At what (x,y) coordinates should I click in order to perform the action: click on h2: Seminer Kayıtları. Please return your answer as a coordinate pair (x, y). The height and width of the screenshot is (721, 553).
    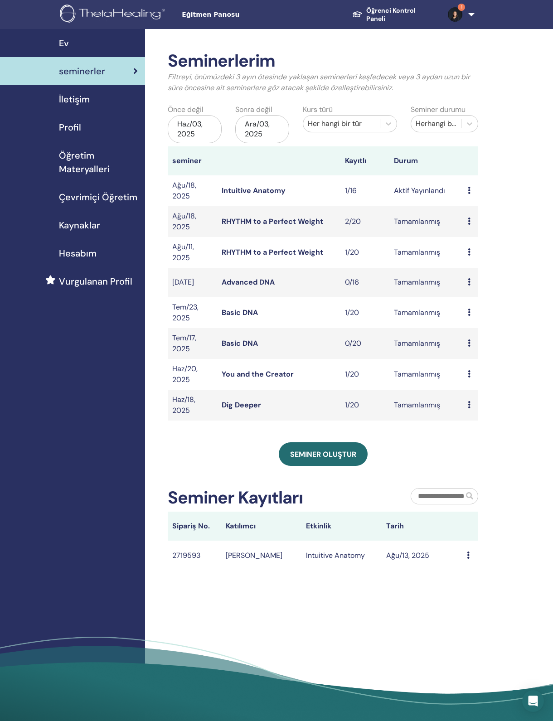
    Looking at the image, I should click on (235, 498).